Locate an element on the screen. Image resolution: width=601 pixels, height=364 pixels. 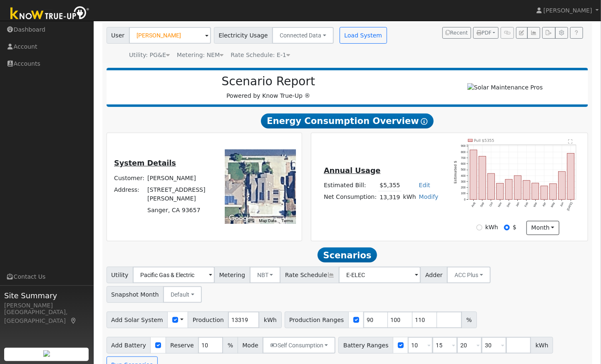
text: 600 is located at coordinates (463, 164).